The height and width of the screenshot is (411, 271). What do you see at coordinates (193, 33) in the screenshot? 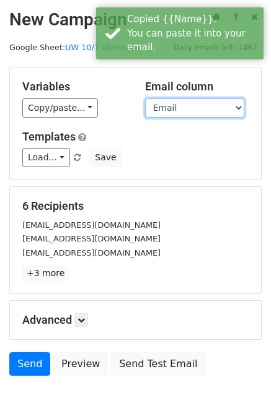
I see `div: Copied {{Name}}. You can paste it into your email.` at bounding box center [193, 33].